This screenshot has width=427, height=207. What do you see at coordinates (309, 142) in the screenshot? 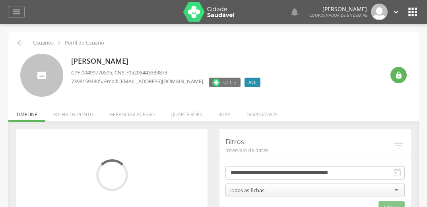
I see `p: Filtros` at bounding box center [309, 142].